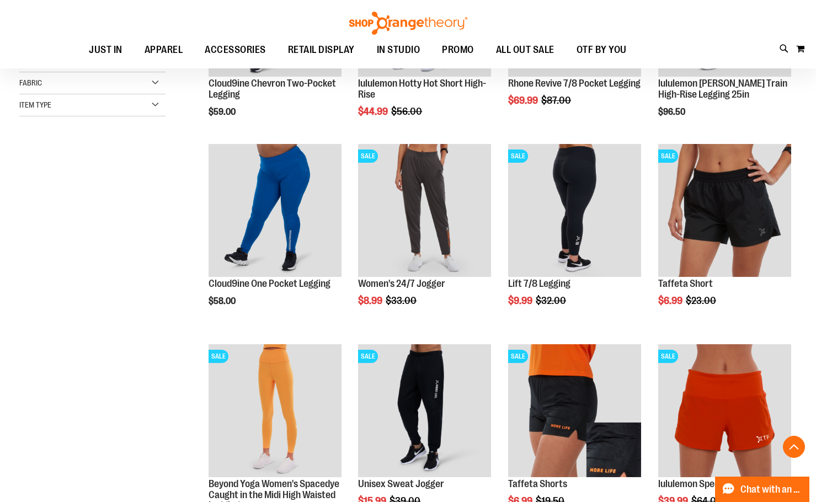 This screenshot has width=816, height=502. I want to click on span: $44.99, so click(374, 112).